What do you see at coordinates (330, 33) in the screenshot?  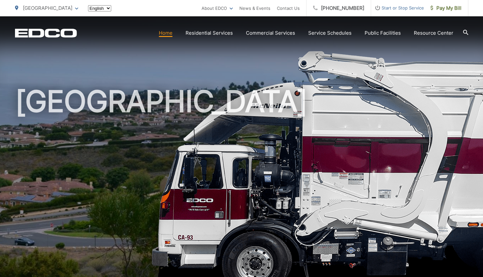 I see `a: Service Schedules` at bounding box center [330, 33].